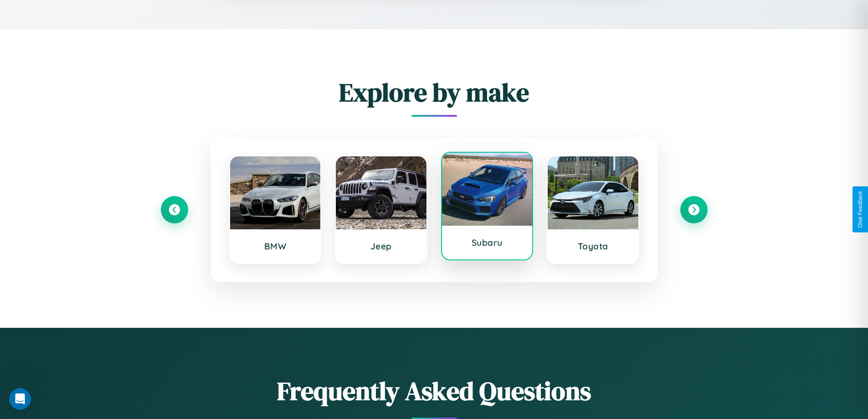  Describe the element at coordinates (593, 247) in the screenshot. I see `h3: Toyota` at that location.